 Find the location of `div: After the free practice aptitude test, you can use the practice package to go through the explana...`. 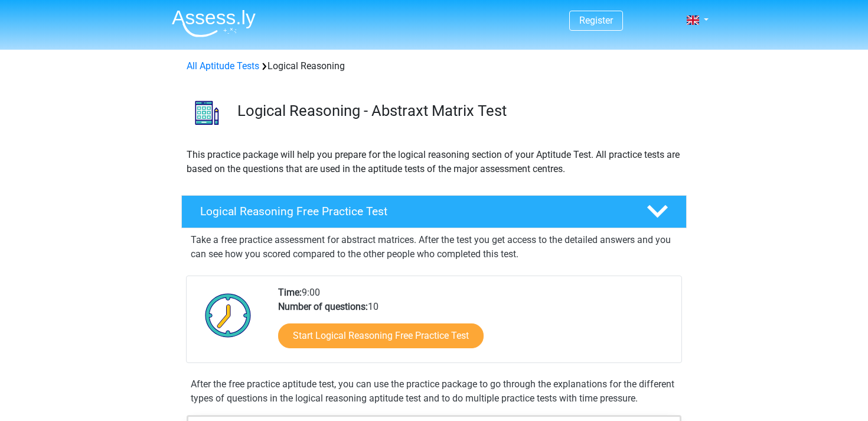

div: After the free practice aptitude test, you can use the practice package to go through the explana... is located at coordinates (434, 392).